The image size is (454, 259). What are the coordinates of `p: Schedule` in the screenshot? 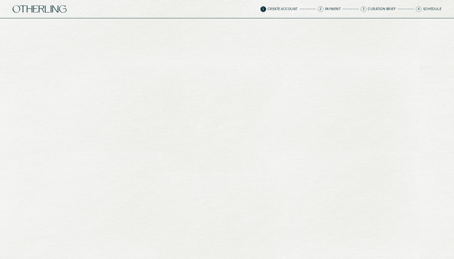 It's located at (432, 9).